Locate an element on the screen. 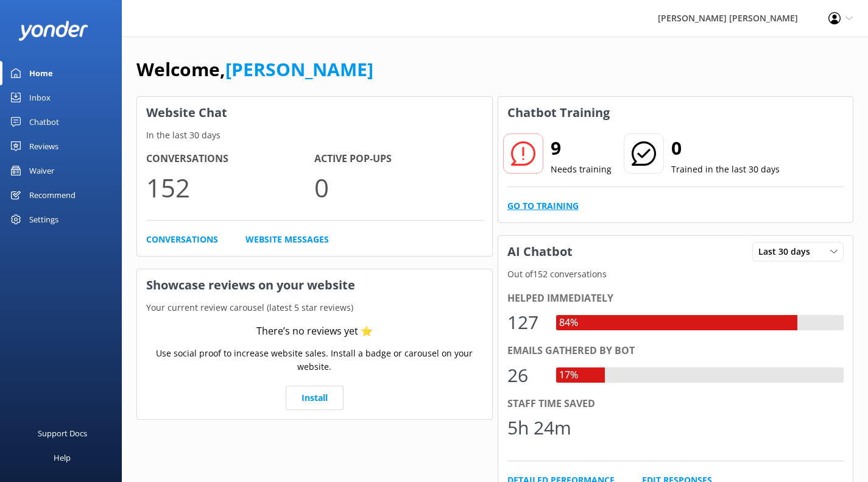  p: Use social proof to increase website sales. Install a badge or carousel on your website. is located at coordinates (314, 360).